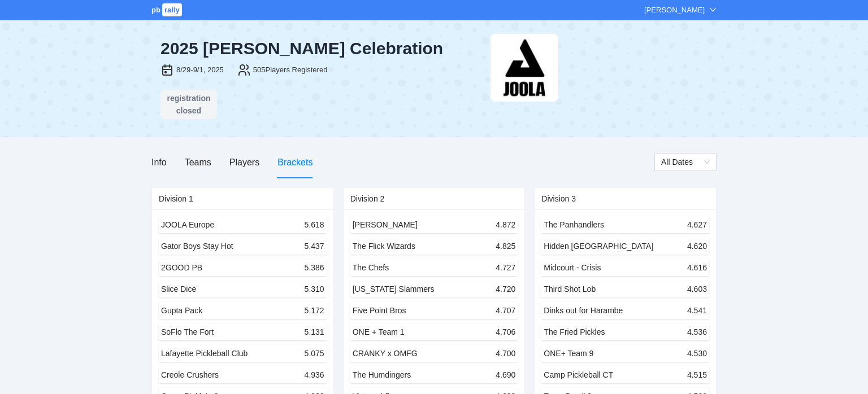 This screenshot has width=868, height=394. I want to click on div: The Fried Pickles, so click(574, 332).